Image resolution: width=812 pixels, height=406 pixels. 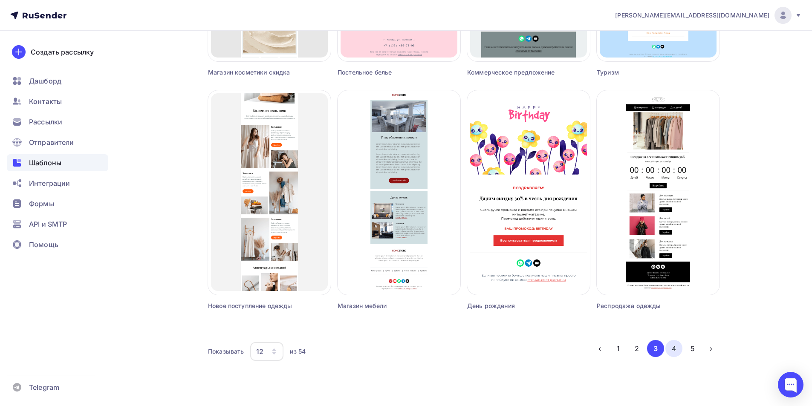 I want to click on span: Контакты, so click(x=45, y=101).